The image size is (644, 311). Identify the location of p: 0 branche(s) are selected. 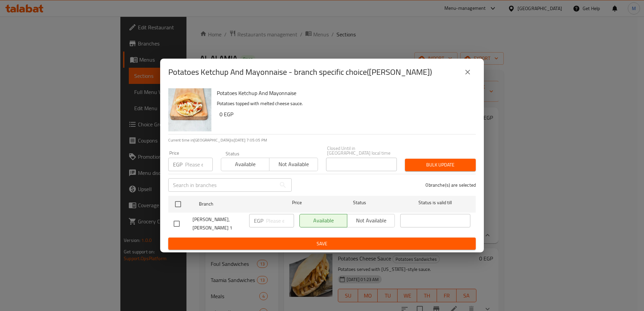
(451, 185).